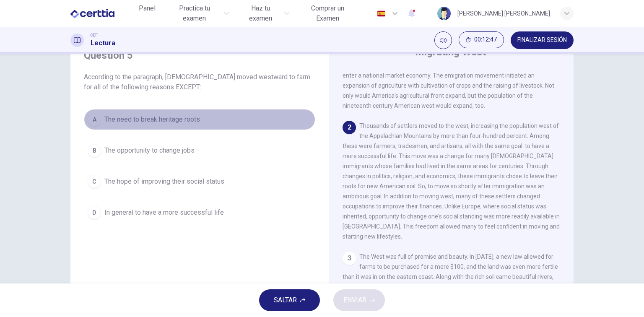  What do you see at coordinates (200, 181) in the screenshot?
I see `button: CThe hope of improving their social status` at bounding box center [200, 181].